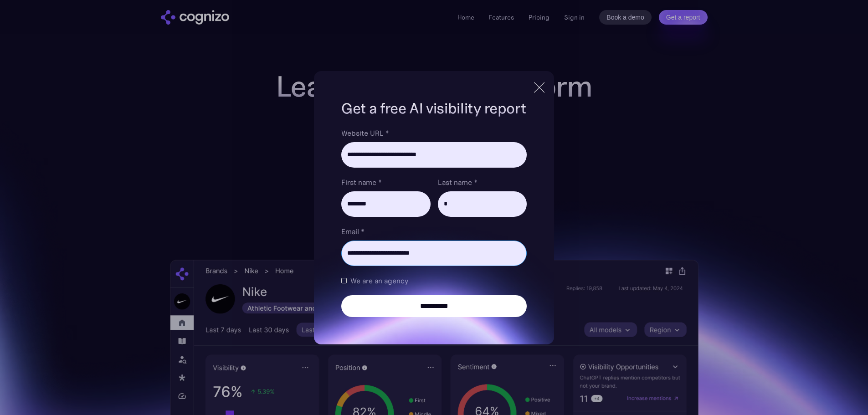  Describe the element at coordinates (434, 222) in the screenshot. I see `form: Brand Report Form` at that location.